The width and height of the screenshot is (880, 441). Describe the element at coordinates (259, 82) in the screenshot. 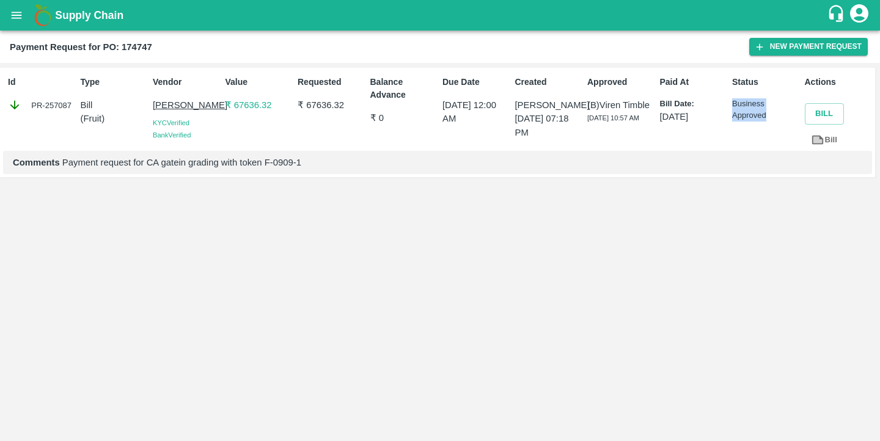

I see `p: Value` at that location.